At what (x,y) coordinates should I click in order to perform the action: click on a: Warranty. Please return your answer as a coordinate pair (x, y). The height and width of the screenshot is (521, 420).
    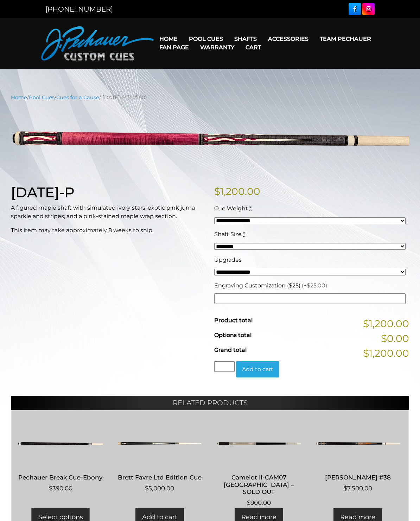
    Looking at the image, I should click on (217, 47).